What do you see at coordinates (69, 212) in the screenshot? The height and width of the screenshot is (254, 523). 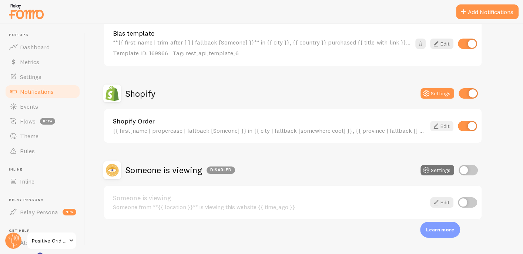 I see `span: new` at bounding box center [69, 212].